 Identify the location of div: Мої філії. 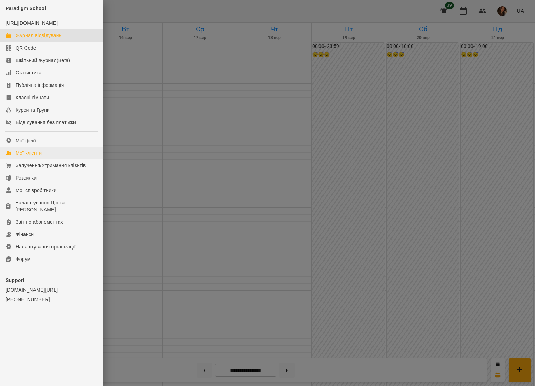
(26, 141).